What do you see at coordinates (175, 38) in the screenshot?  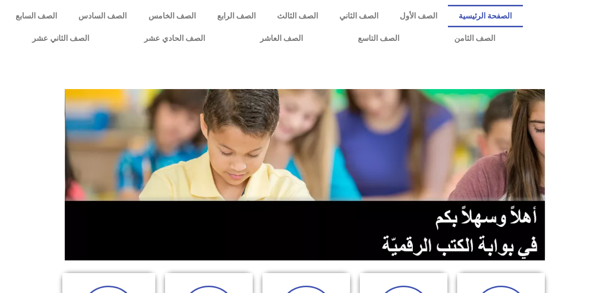 I see `a: الصف الحادي عشر` at bounding box center [175, 38].